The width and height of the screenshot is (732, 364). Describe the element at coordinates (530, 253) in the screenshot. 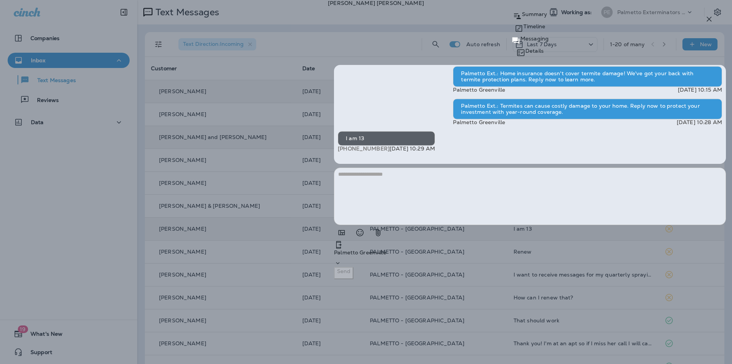

I see `div: +1 (864) 385-1074` at that location.